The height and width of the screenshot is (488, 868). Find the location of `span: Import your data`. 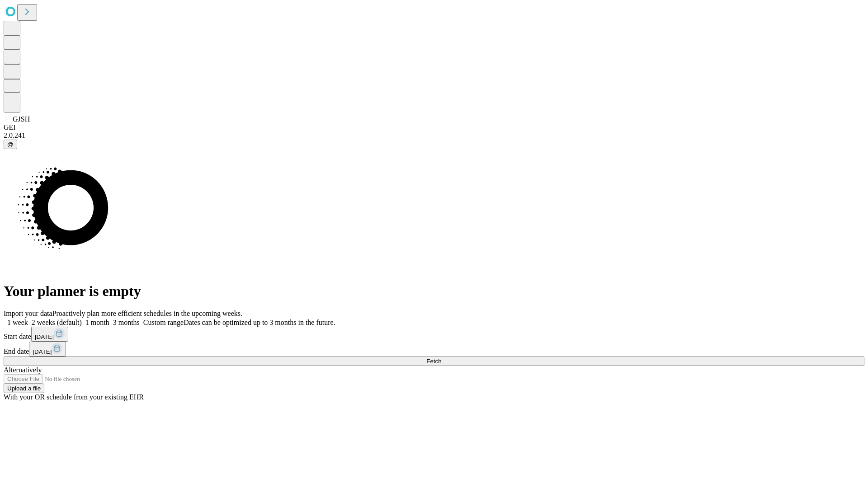

span: Import your data is located at coordinates (28, 313).